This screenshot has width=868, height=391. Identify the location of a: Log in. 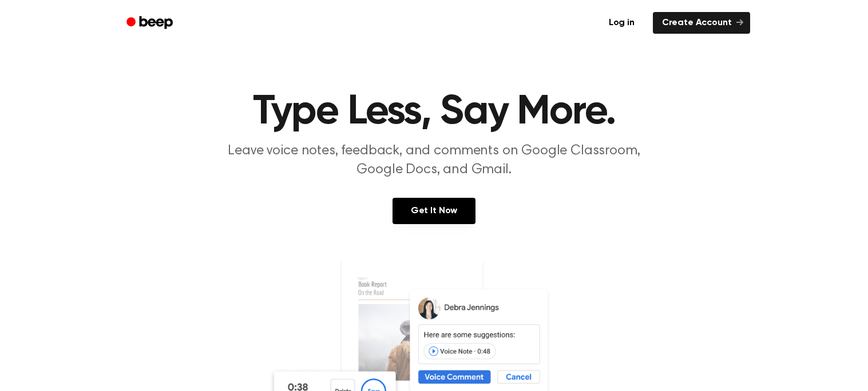
(621, 23).